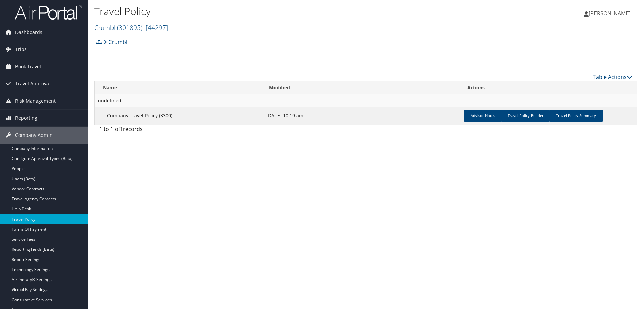 This screenshot has width=644, height=309. I want to click on td: Company Travel Policy (3300), so click(179, 116).